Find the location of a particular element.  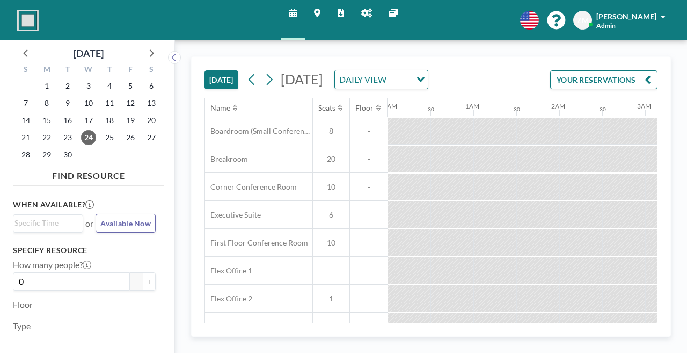

span: Flex Office 3 is located at coordinates (229, 326).